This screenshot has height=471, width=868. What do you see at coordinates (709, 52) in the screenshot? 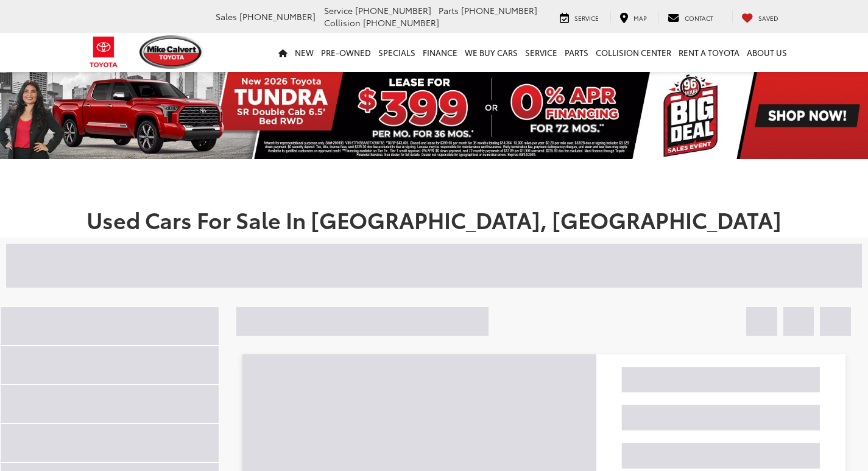
I see `a: Rent a Toyota` at bounding box center [709, 52].